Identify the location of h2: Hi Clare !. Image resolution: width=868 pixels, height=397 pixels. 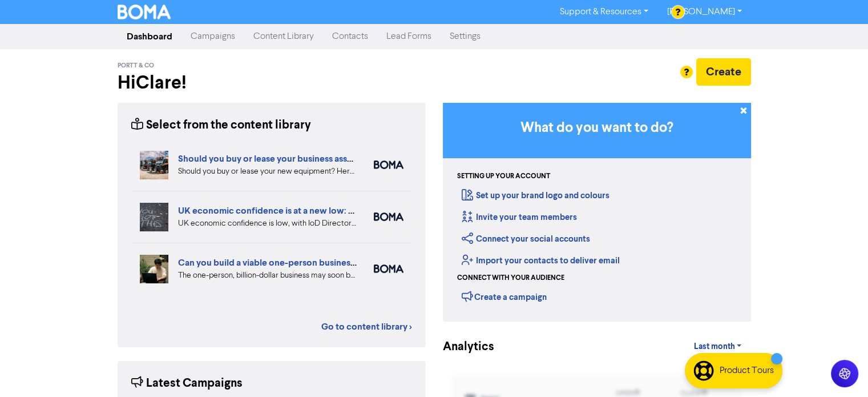
(272, 83).